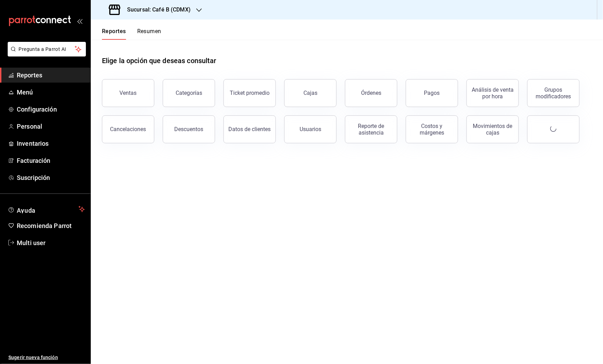  What do you see at coordinates (129, 93) in the screenshot?
I see `button: Ventas` at bounding box center [129, 93].